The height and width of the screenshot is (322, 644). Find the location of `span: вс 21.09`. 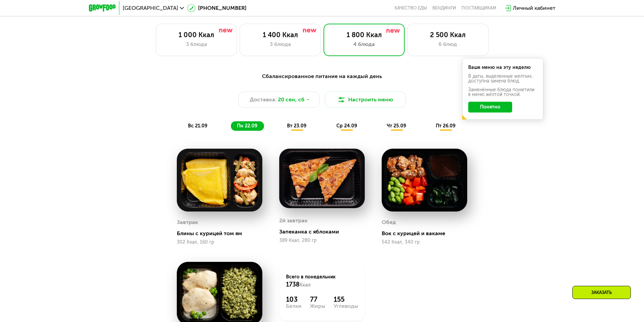

span: вс 21.09 is located at coordinates (197, 126).